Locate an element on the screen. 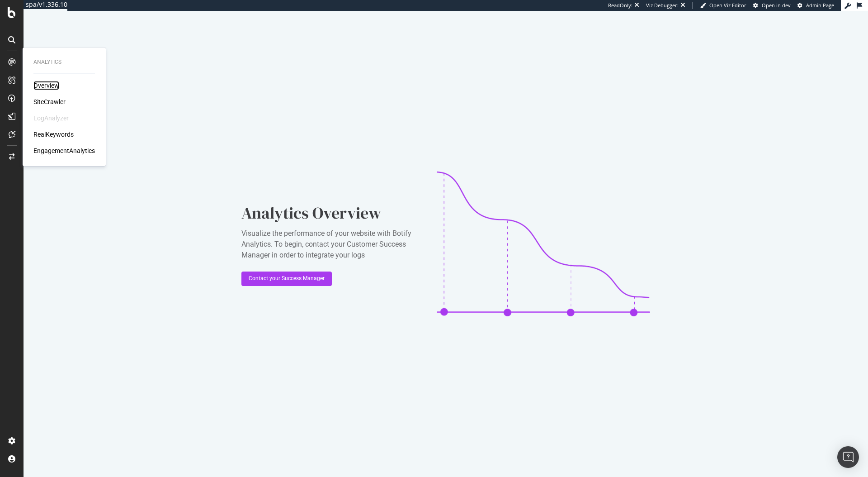 This screenshot has height=477, width=868. img: CaL_T18e.png is located at coordinates (544, 244).